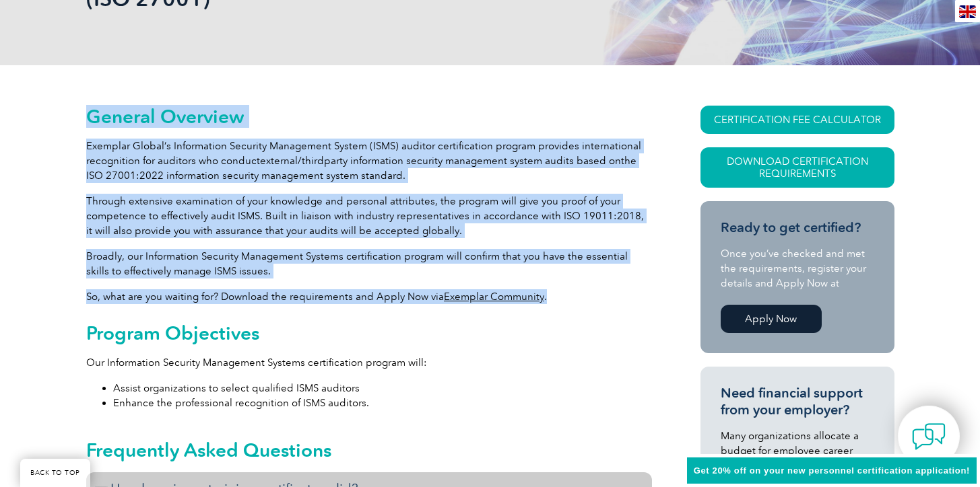 Image resolution: width=980 pixels, height=487 pixels. What do you see at coordinates (929, 437) in the screenshot?
I see `img: contact-chat.png` at bounding box center [929, 437].